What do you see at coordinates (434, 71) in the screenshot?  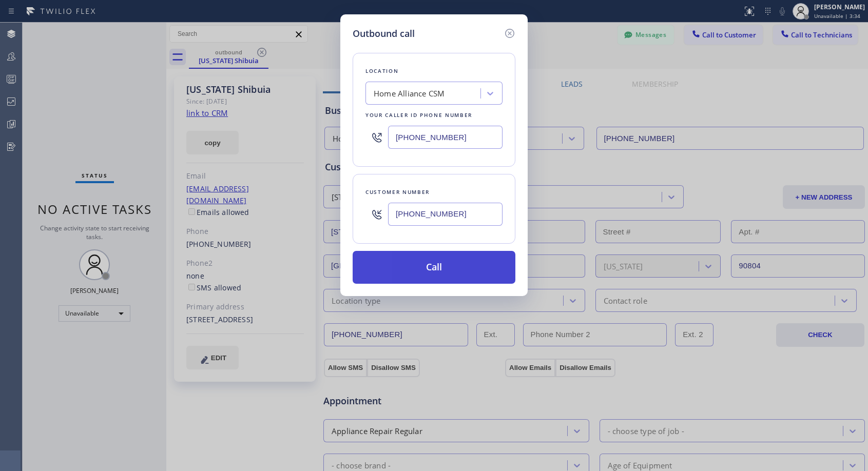 I see `div: Location` at bounding box center [434, 71].